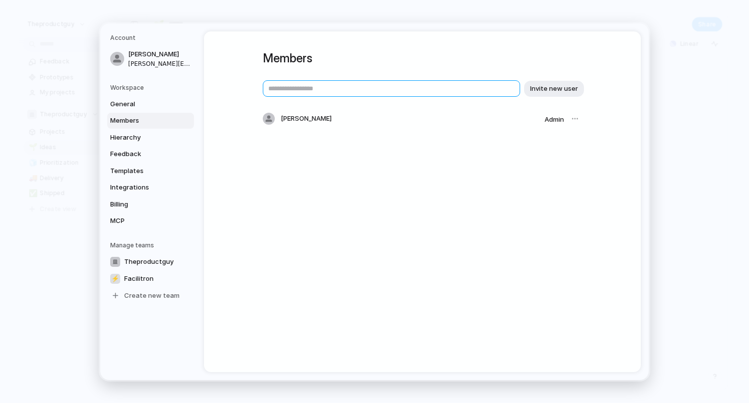 Image resolution: width=749 pixels, height=403 pixels. What do you see at coordinates (152, 38) in the screenshot?
I see `h5: Account` at bounding box center [152, 38].